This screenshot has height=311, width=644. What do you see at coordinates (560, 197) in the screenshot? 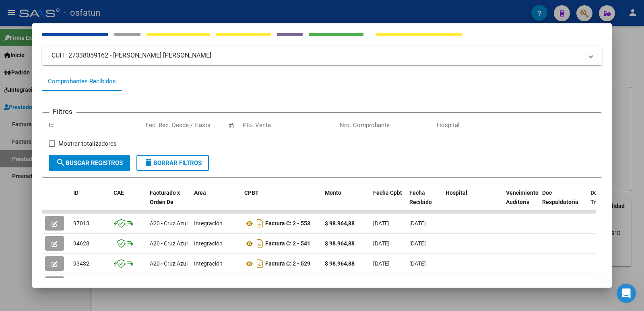
I see `span: Doc Respaldatoria` at bounding box center [560, 197].